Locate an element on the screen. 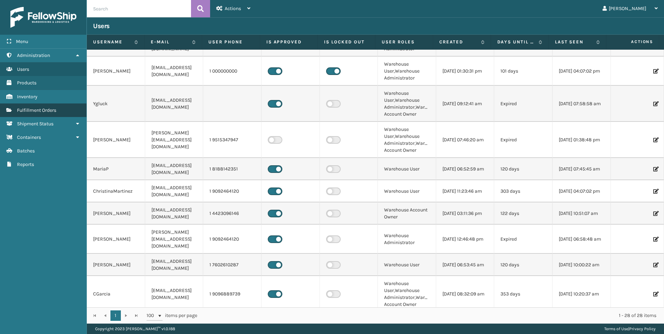 The height and width of the screenshot is (334, 664). td: 1 9096889739 is located at coordinates (232, 294).